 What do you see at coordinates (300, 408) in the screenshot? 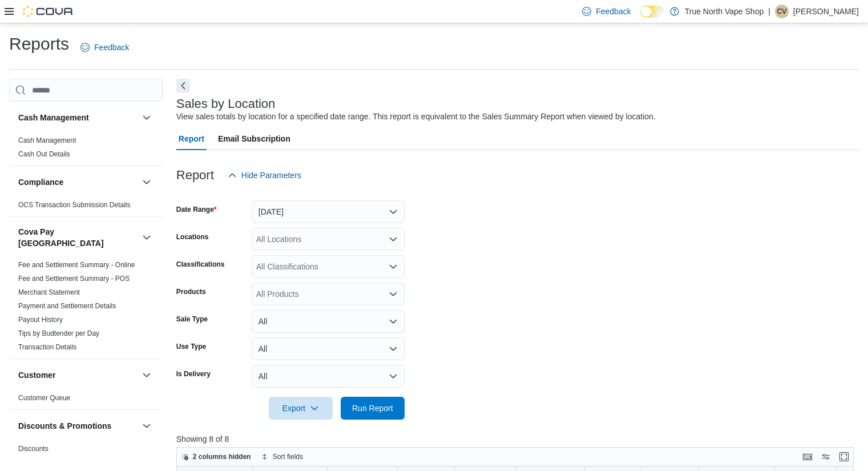
I see `span: Export` at bounding box center [300, 408].